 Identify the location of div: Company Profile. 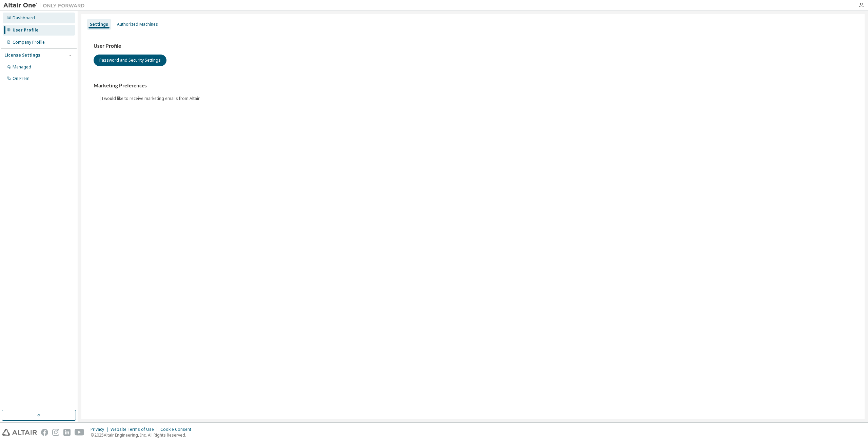
(28, 42).